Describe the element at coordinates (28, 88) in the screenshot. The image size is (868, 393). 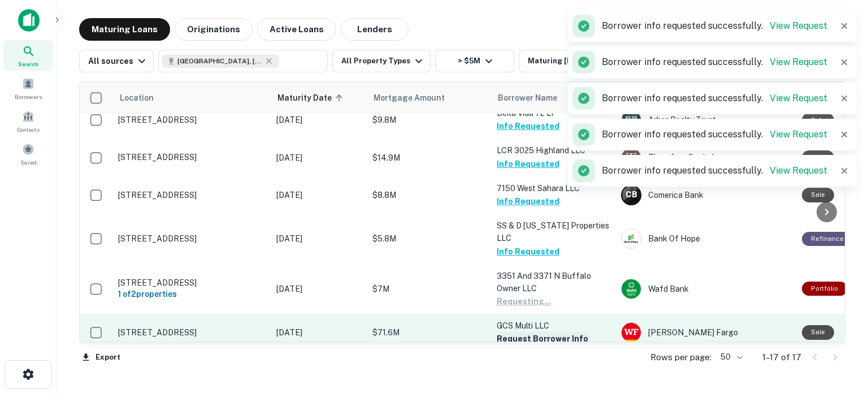
I see `div: Borrowers` at that location.